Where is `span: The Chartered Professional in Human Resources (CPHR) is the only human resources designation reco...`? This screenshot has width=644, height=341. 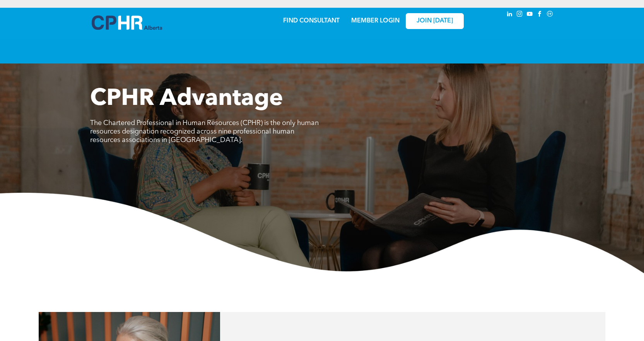 span: The Chartered Professional in Human Resources (CPHR) is the only human resources designation reco... is located at coordinates (205, 131).